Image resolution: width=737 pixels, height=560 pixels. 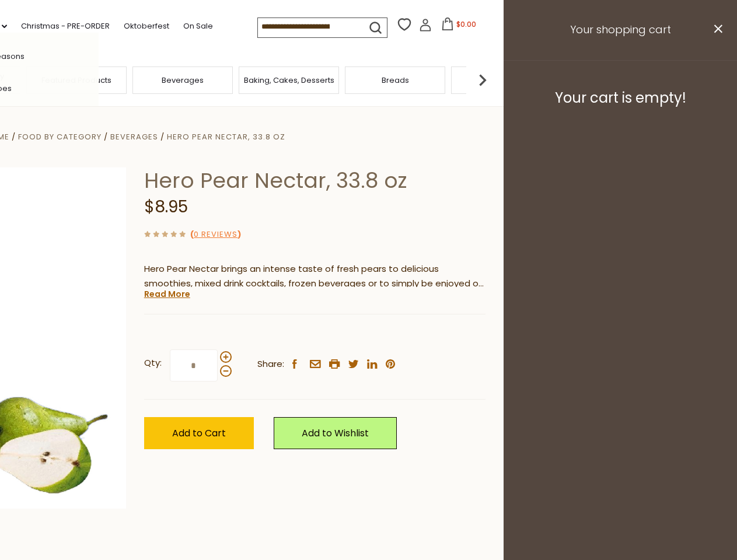 What do you see at coordinates (215, 234) in the screenshot?
I see `a: 0 Reviews` at bounding box center [215, 234].